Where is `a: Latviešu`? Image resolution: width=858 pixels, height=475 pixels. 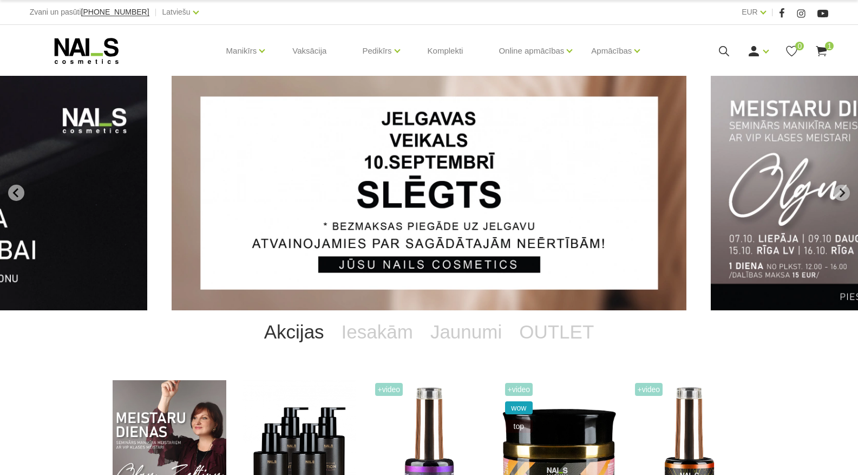
a: Latviešu is located at coordinates (176, 12).